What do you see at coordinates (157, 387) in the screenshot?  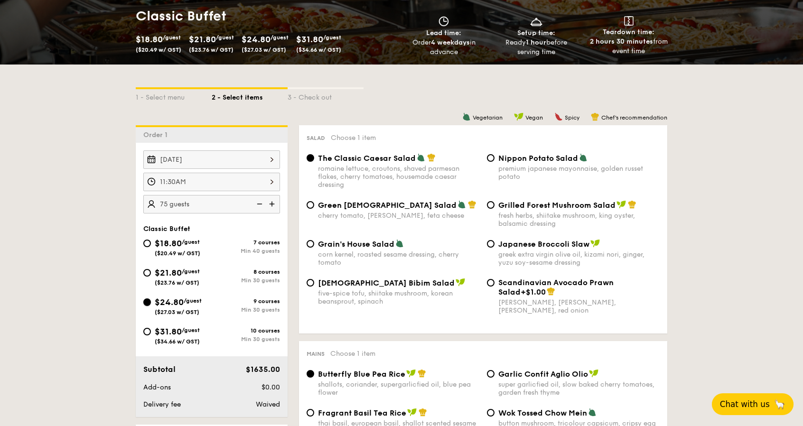 I see `span: Add-ons` at bounding box center [157, 387].